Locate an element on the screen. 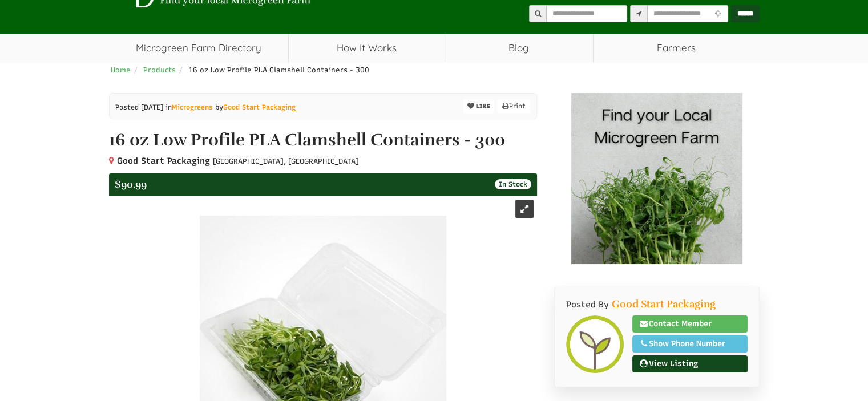 This screenshot has width=868, height=401. span: in is located at coordinates (189, 107).